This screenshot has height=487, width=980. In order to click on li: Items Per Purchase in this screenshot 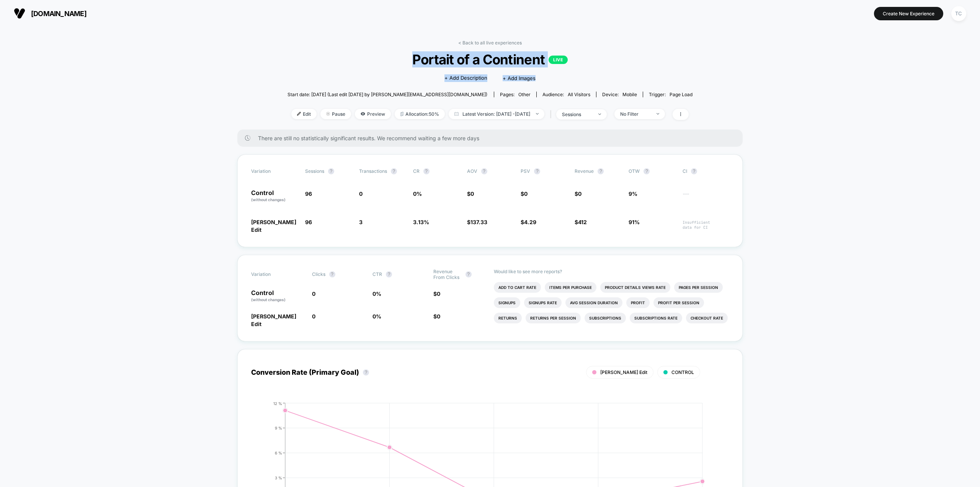, I will do `click(570, 287)`.